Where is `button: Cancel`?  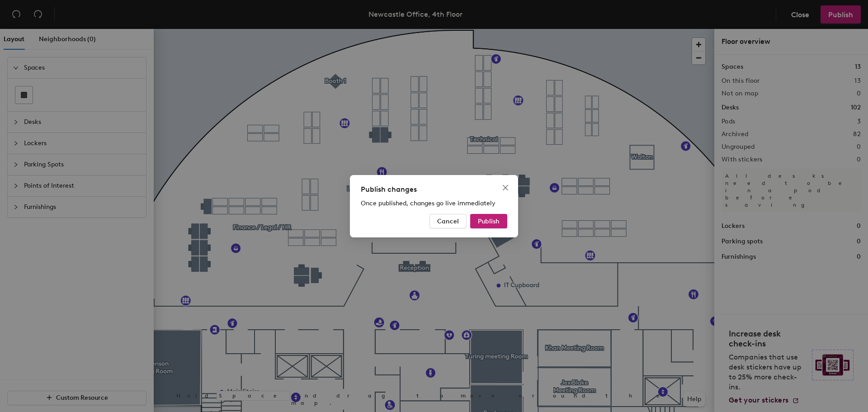 button: Cancel is located at coordinates (448, 221).